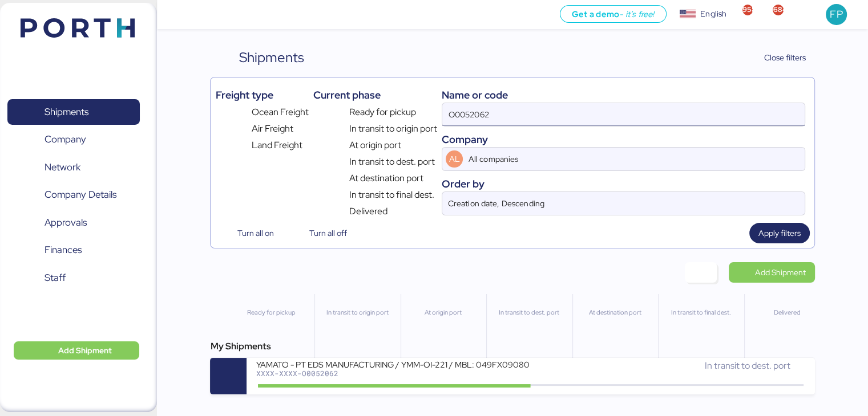 The image size is (868, 416). Describe the element at coordinates (623, 139) in the screenshot. I see `div: Company` at that location.